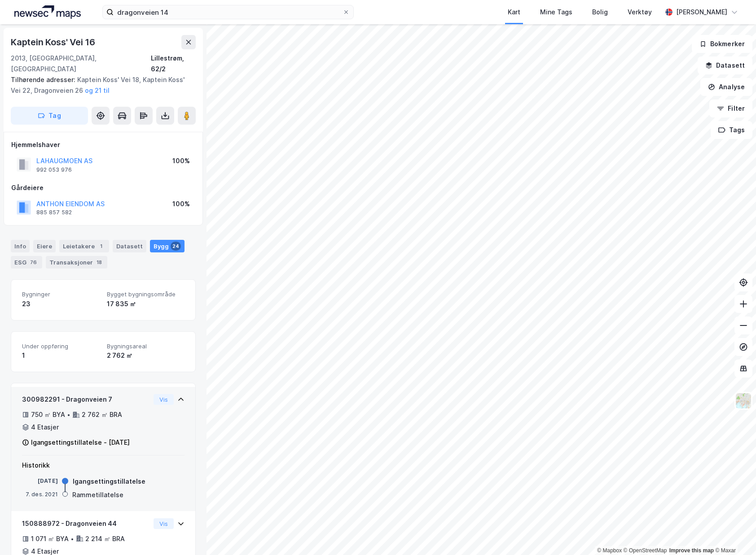  I want to click on button: Tag, so click(49, 116).